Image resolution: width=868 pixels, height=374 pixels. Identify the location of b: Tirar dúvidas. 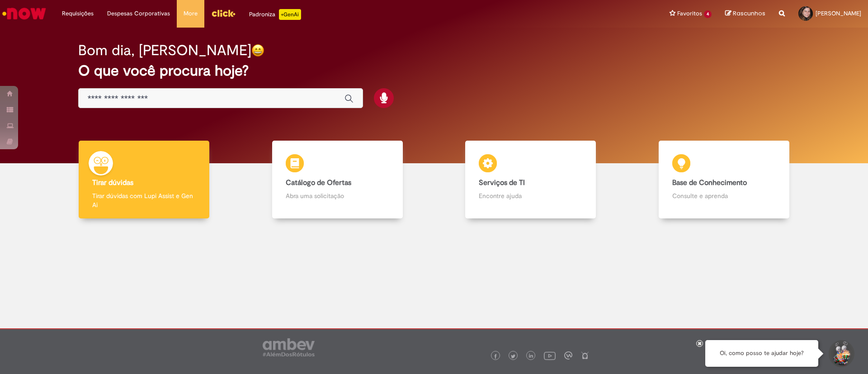
(112, 183).